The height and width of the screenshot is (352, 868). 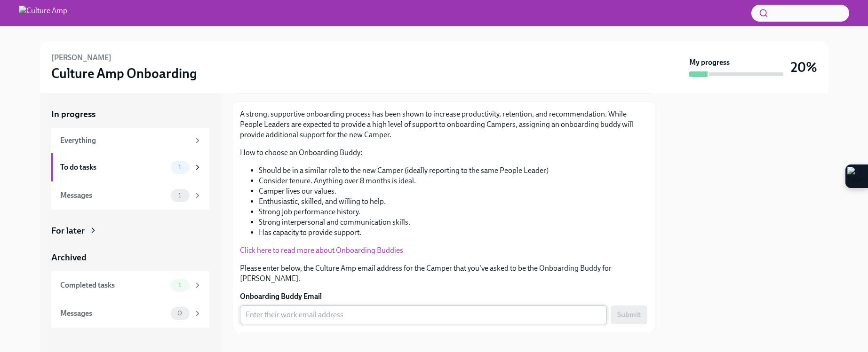 What do you see at coordinates (857, 176) in the screenshot?
I see `img: Extension Icon` at bounding box center [857, 176].